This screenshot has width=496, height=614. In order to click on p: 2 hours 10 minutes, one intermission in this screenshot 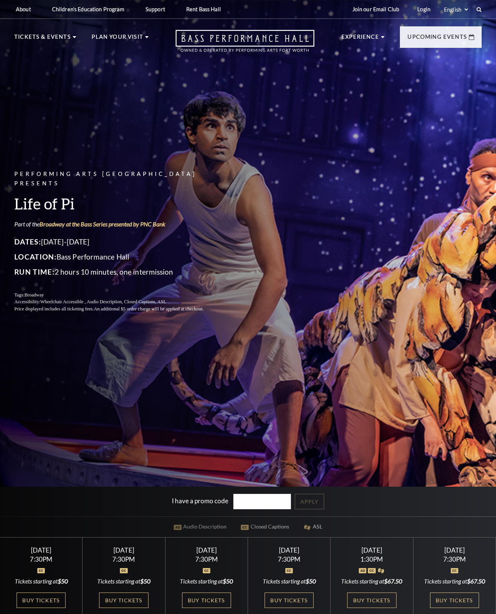, I will do `click(118, 272)`.